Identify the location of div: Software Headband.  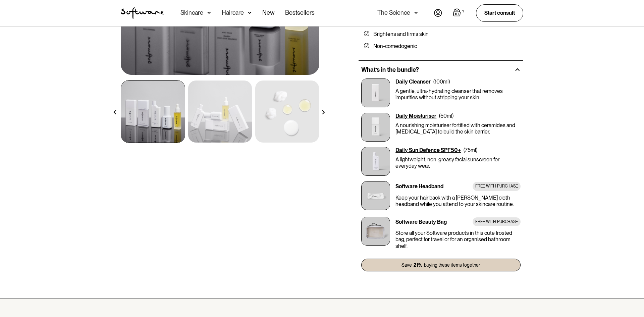
(419, 186).